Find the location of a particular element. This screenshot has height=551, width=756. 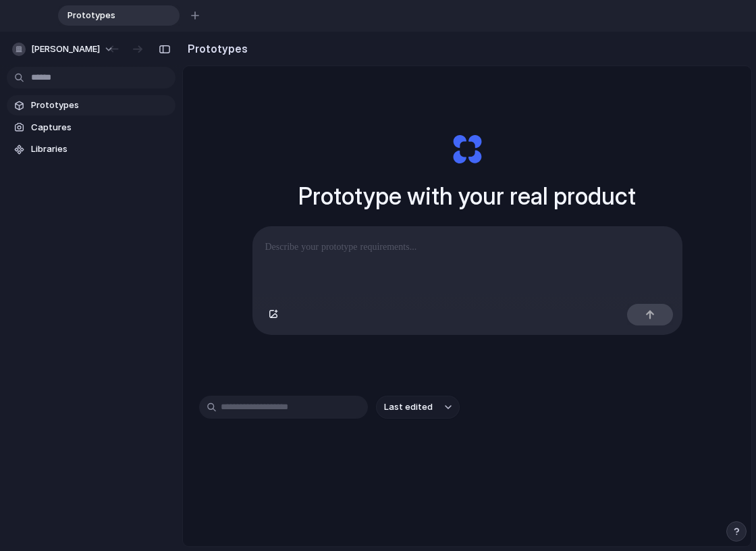

span: Captures is located at coordinates (100, 128).